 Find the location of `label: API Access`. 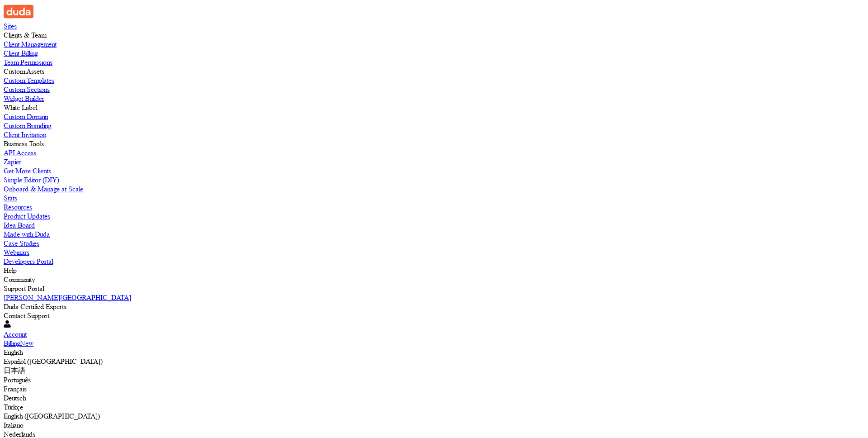

label: API Access is located at coordinates (20, 152).